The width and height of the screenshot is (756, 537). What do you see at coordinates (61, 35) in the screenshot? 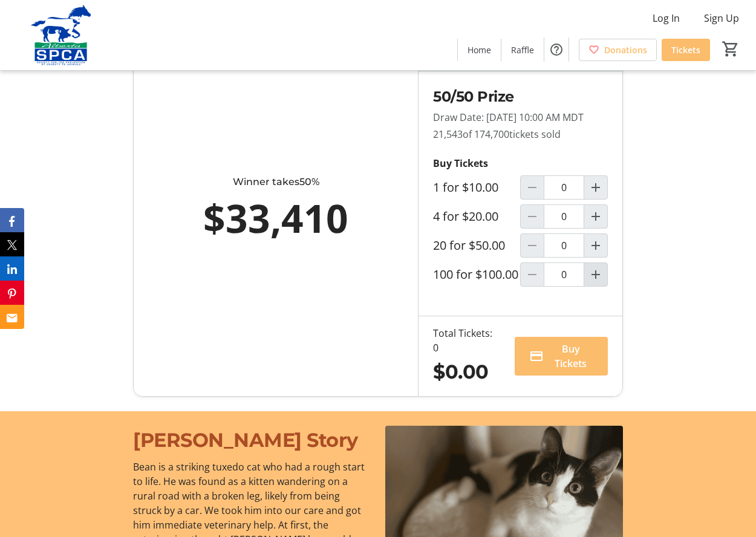
I see `img: Alberta SPCA's Logo` at bounding box center [61, 35].